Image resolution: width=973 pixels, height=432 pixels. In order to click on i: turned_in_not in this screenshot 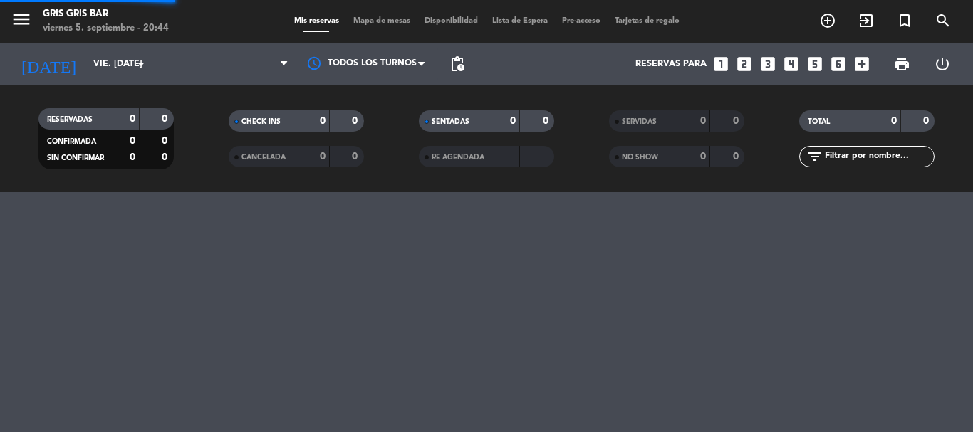, I will do `click(904, 21)`.